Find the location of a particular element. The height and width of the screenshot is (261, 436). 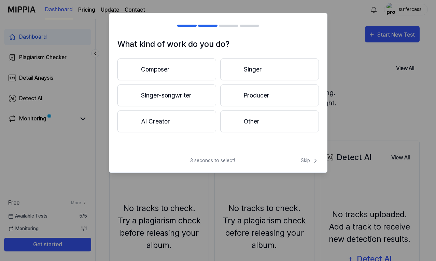

button: AI Creator is located at coordinates (167, 121).